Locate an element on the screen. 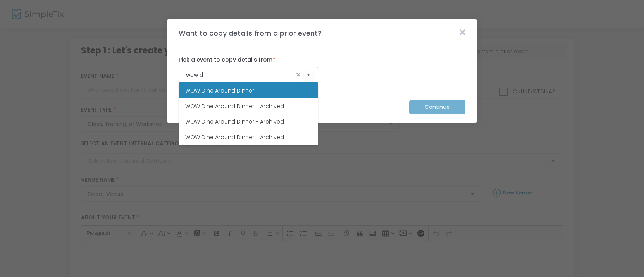 This screenshot has width=644, height=277. span: WOW Dine Around Dinner is located at coordinates (220, 91).